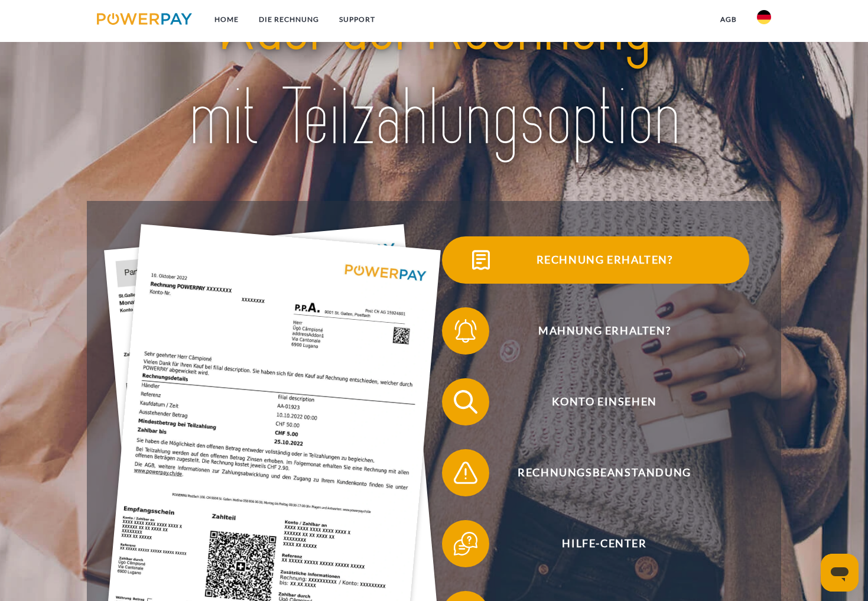  Describe the element at coordinates (596, 331) in the screenshot. I see `a: Mahnung erhalten?` at that location.